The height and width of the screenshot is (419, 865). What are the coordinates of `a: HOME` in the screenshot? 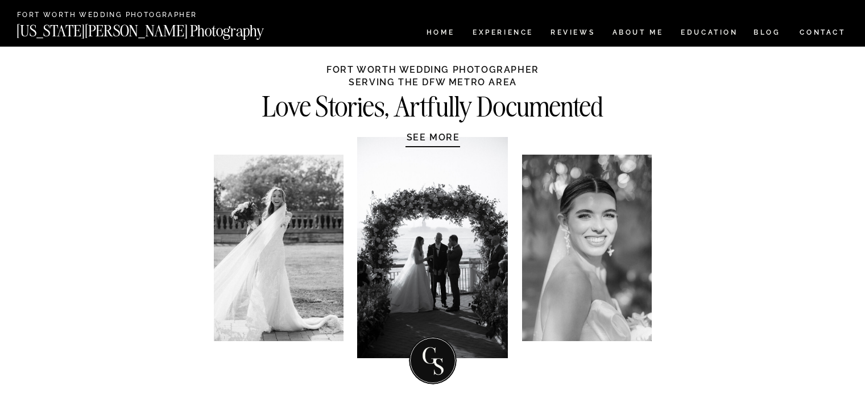 It's located at (440, 34).